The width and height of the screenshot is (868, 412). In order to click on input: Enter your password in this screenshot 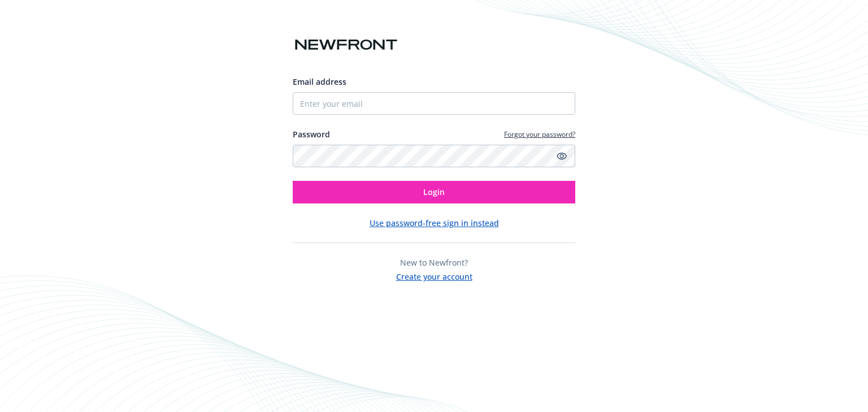, I will do `click(434, 156)`.